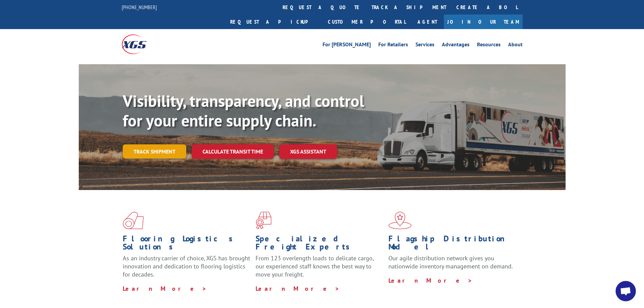 The image size is (644, 308). Describe the element at coordinates (274, 22) in the screenshot. I see `a: Request a pickup` at that location.